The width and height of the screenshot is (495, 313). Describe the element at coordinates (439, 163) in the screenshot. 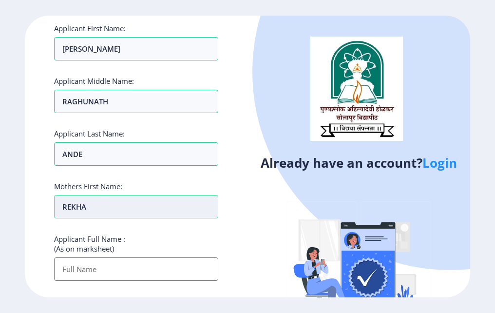

I see `a: Login` at that location.